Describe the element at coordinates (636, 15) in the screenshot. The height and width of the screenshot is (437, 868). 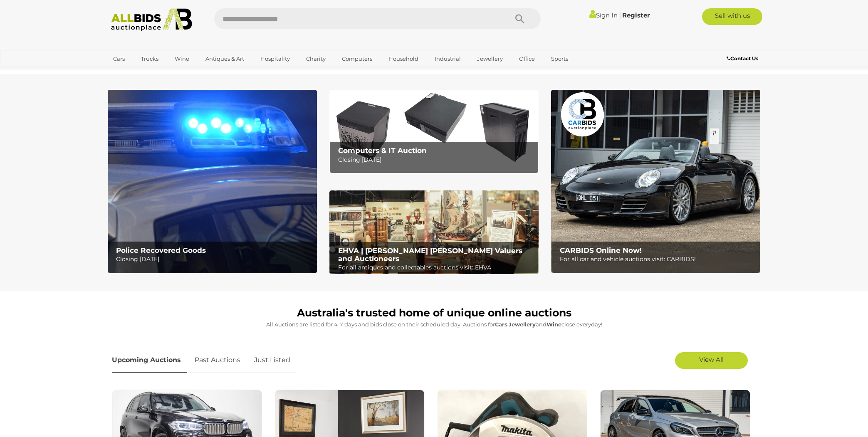
I see `a: Register` at that location.